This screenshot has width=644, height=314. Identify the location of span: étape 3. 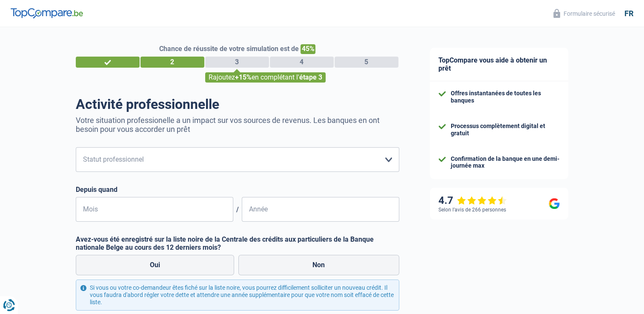
(310, 77).